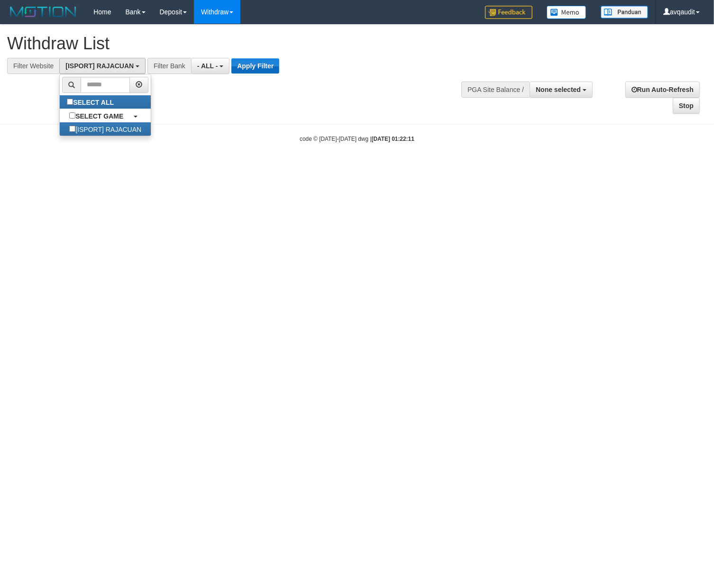  I want to click on h1: Withdraw List, so click(236, 43).